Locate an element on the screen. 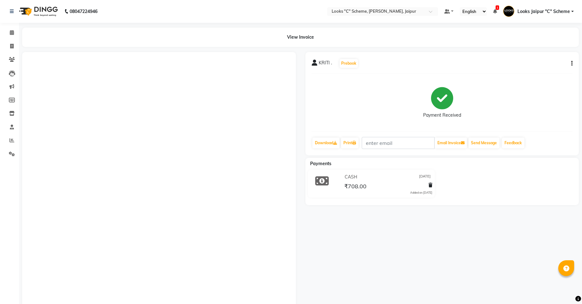  img: logo is located at coordinates (38, 11).